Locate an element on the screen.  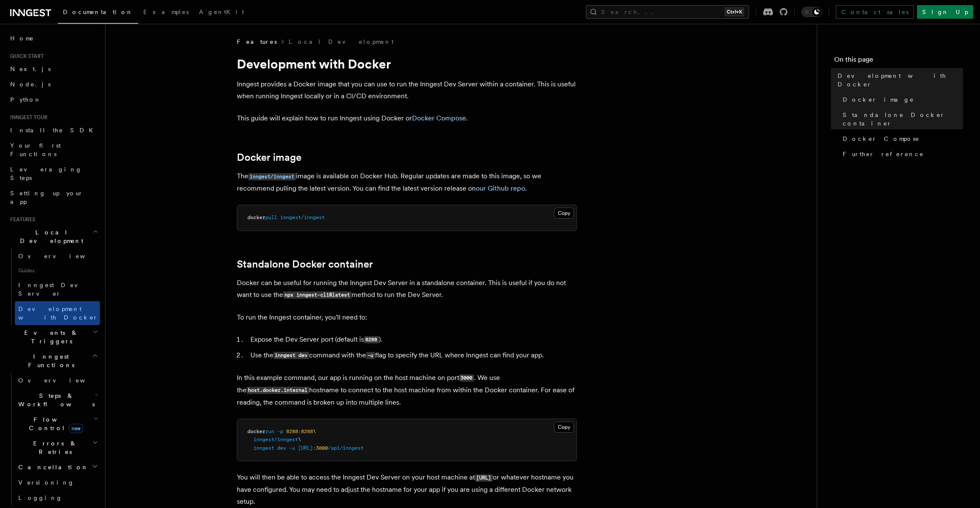
span: Your first Functions is located at coordinates (35, 150).